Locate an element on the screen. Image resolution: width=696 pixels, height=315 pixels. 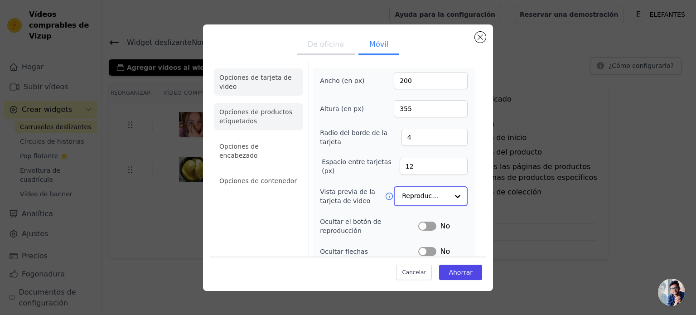
font: Ahorrar is located at coordinates (461, 272).